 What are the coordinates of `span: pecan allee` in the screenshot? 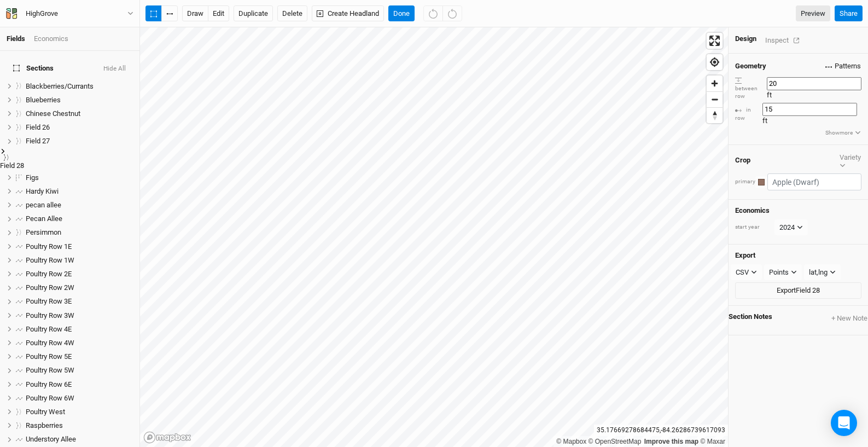 It's located at (43, 205).